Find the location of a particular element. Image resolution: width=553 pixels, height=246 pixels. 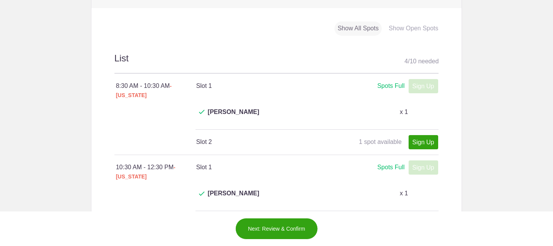

div: 4 10 needed is located at coordinates (421, 61).